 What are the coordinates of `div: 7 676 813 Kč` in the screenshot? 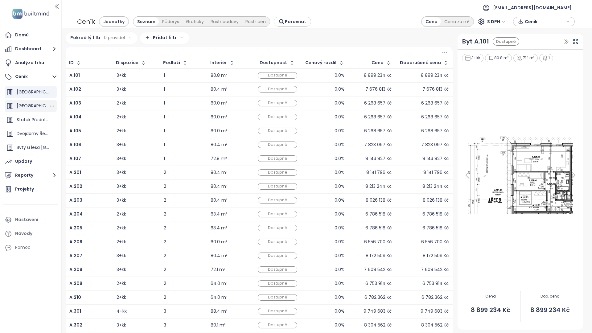 It's located at (435, 89).